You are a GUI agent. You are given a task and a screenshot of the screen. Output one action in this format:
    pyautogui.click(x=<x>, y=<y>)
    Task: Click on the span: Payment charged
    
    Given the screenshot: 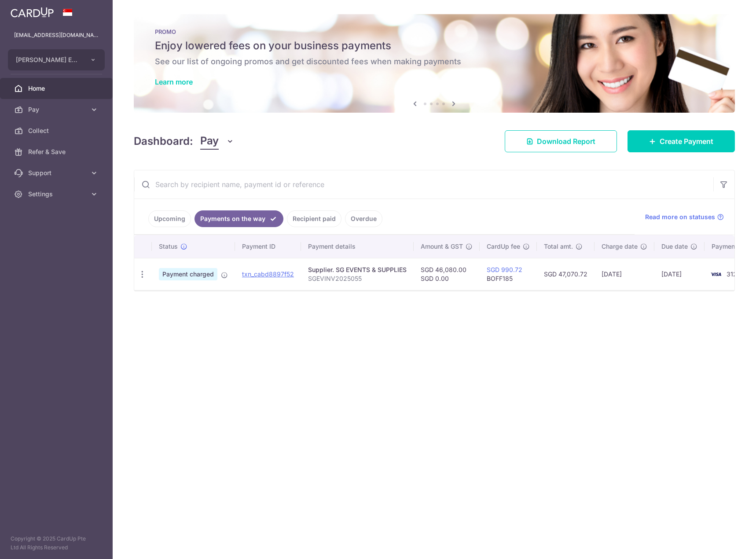 What is the action you would take?
    pyautogui.click(x=188, y=274)
    